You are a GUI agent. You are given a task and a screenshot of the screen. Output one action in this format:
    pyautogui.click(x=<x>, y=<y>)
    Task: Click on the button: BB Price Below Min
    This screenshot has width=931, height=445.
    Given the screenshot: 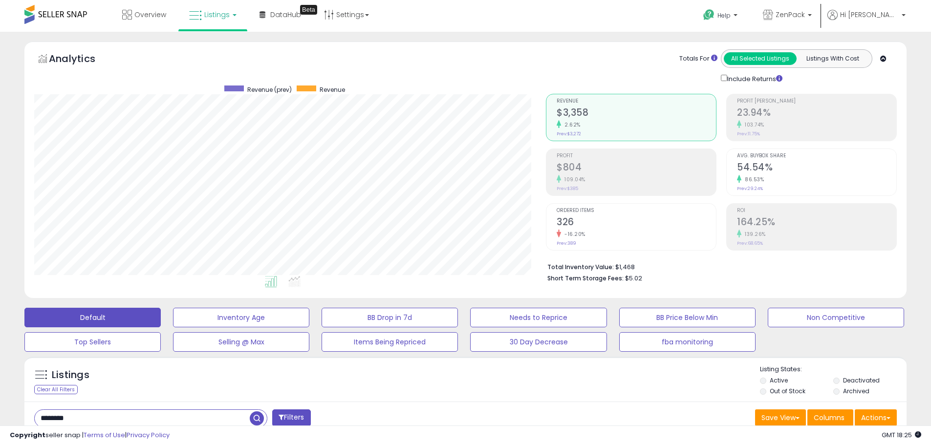 What is the action you would take?
    pyautogui.click(x=687, y=318)
    